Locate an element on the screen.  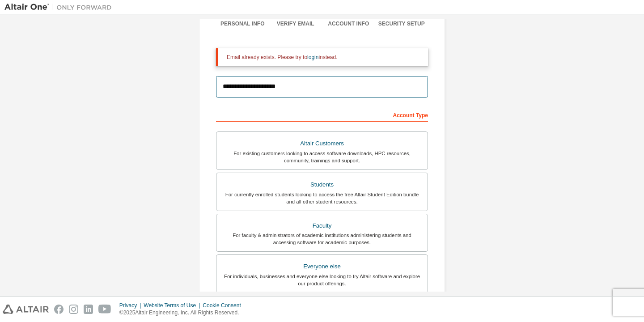
div: For currently enrolled students looking to access the free Altair Student Edition bundle and all ... is located at coordinates (322, 198).